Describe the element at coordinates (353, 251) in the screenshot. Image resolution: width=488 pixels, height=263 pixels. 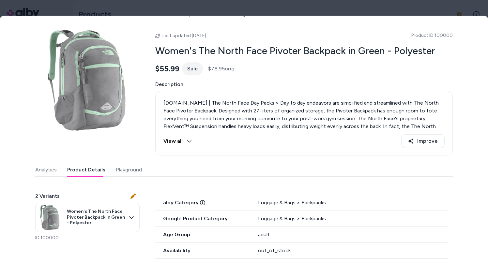
I see `div: out_of_stock` at that location.